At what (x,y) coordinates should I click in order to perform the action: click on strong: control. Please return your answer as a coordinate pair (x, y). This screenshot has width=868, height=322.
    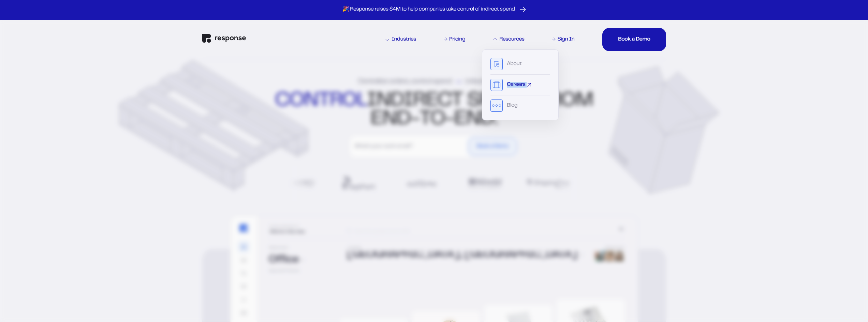
    Looking at the image, I should click on (321, 101).